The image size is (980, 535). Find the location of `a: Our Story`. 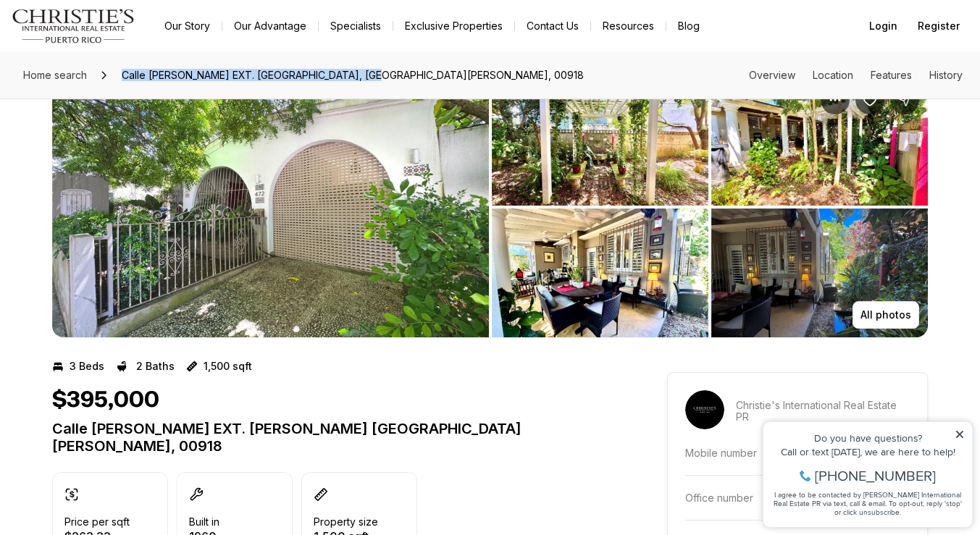

a: Our Story is located at coordinates (187, 26).